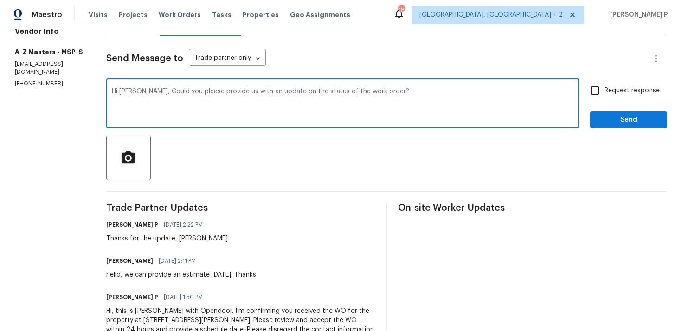  I want to click on span: Request response, so click(632, 90).